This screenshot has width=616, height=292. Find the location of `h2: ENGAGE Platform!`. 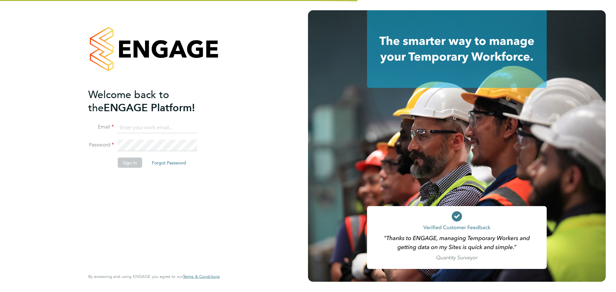

h2: ENGAGE Platform! is located at coordinates (151, 101).